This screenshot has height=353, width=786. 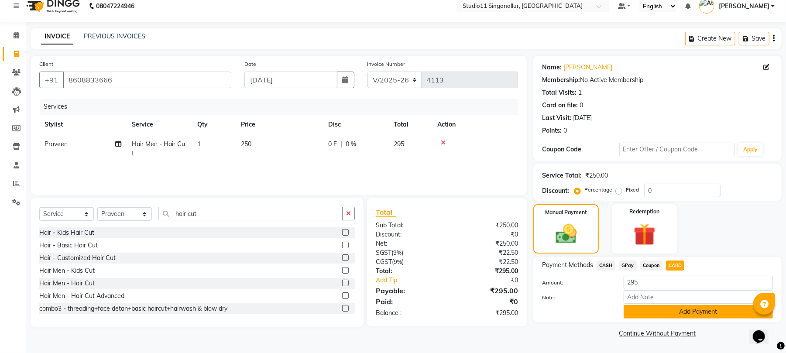 I want to click on input: Amount, so click(x=698, y=282).